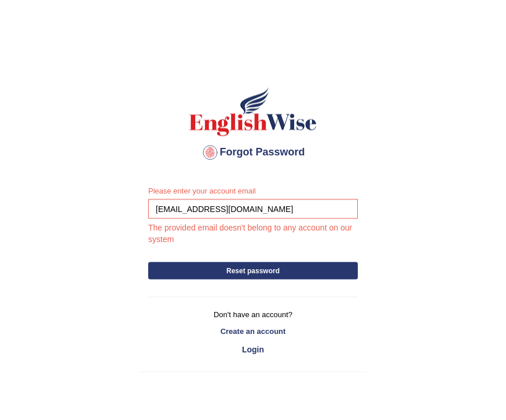 The width and height of the screenshot is (506, 420). What do you see at coordinates (253, 331) in the screenshot?
I see `a: Create an account` at bounding box center [253, 331].